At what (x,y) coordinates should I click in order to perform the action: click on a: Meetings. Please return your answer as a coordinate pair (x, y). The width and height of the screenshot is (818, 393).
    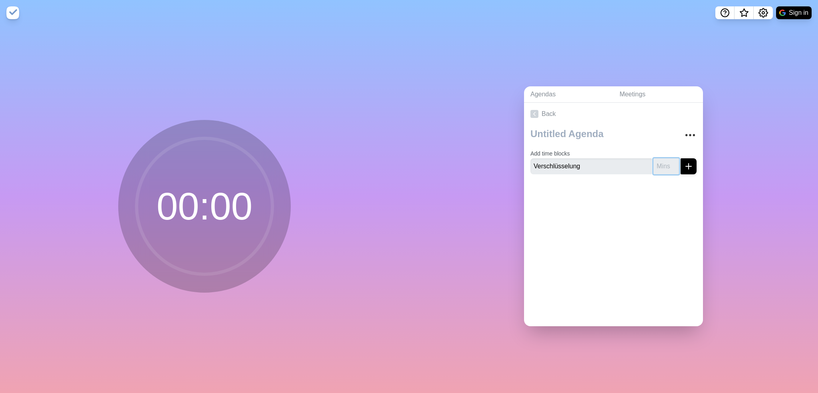
    Looking at the image, I should click on (658, 94).